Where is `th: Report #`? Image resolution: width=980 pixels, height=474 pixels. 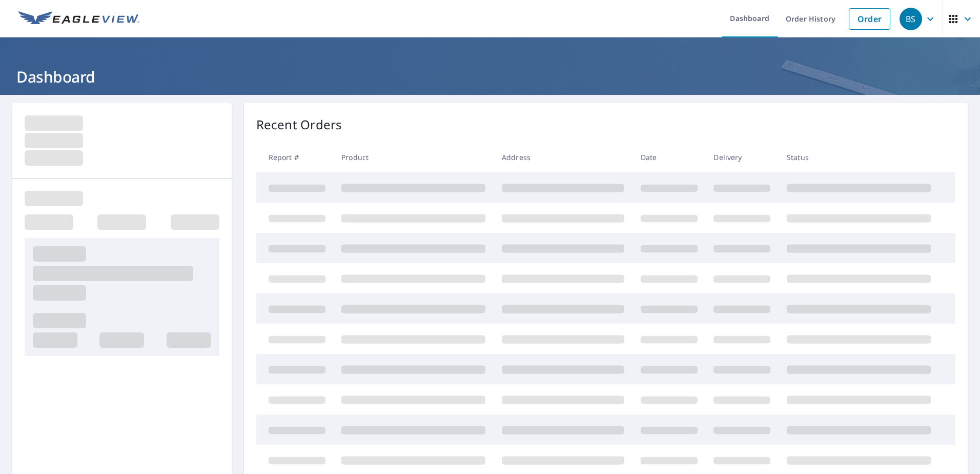 th: Report # is located at coordinates (295, 157).